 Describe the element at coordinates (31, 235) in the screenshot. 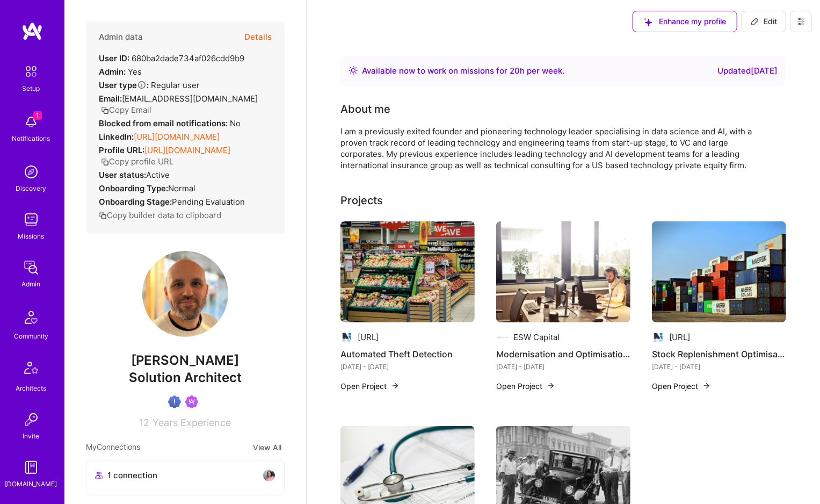

I see `div: Missions` at that location.